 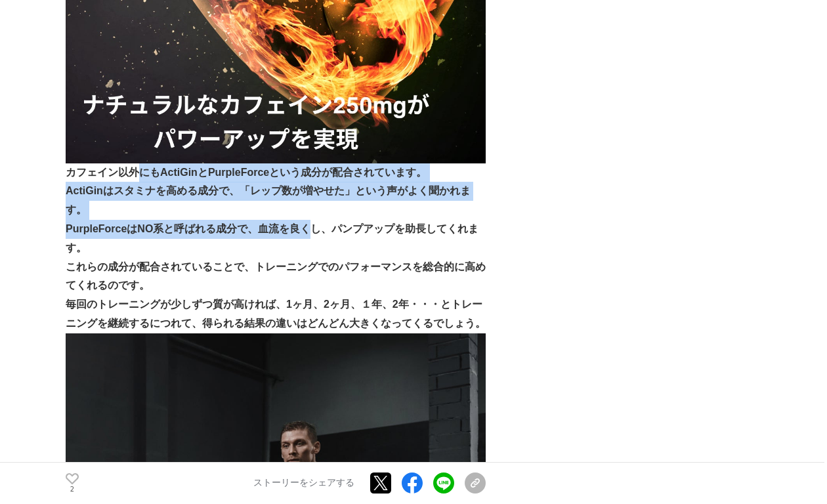 I want to click on strong: カフェイン以外にもActiGinとPurpleForceという成分が配合されています。, so click(x=246, y=172).